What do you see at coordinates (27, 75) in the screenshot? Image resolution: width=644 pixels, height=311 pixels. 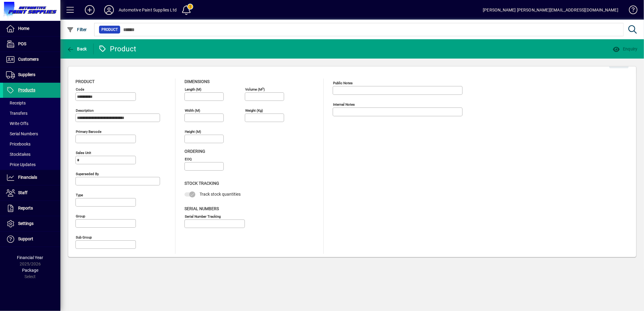 I see `span: Suppliers` at bounding box center [27, 75].